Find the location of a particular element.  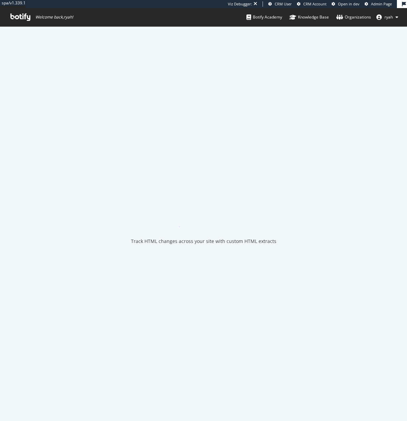

div: Botify Academy is located at coordinates (264, 17).